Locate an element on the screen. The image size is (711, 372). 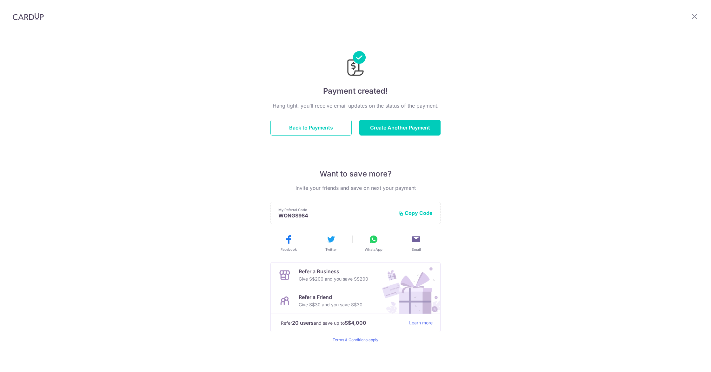
p: Invite your friends and save on next your payment is located at coordinates (356, 188).